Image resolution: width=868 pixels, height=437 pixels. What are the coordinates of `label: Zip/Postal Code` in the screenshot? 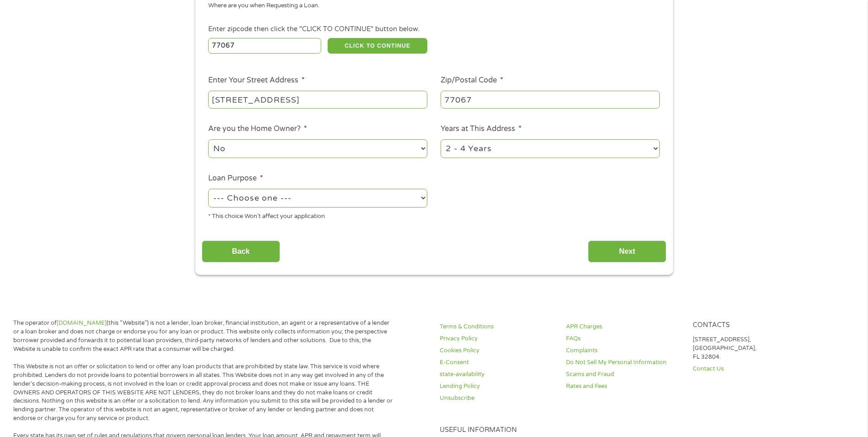 It's located at (472, 80).